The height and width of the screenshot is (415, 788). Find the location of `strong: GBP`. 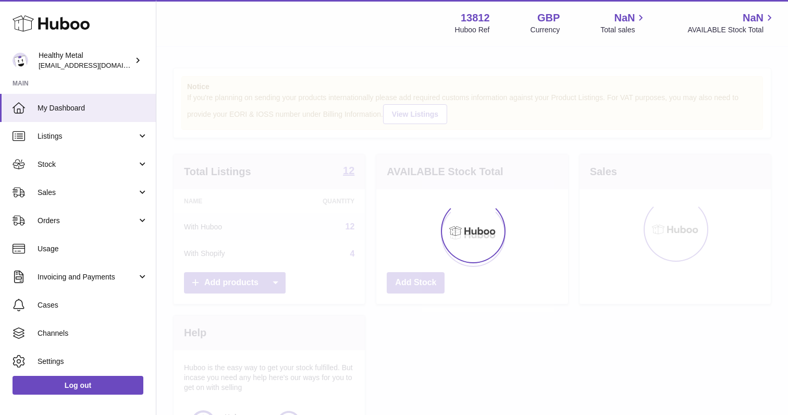

strong: GBP is located at coordinates (548, 18).